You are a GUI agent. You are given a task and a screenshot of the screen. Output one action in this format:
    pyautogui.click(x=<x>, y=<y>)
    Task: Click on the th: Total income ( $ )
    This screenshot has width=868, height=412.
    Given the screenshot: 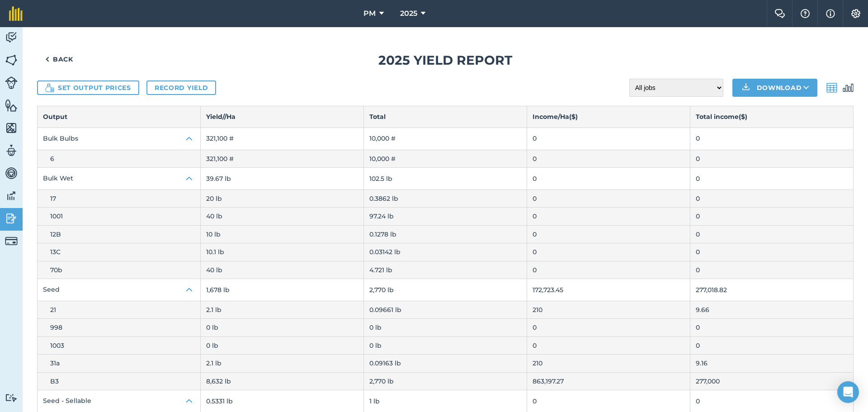 What is the action you would take?
    pyautogui.click(x=772, y=117)
    